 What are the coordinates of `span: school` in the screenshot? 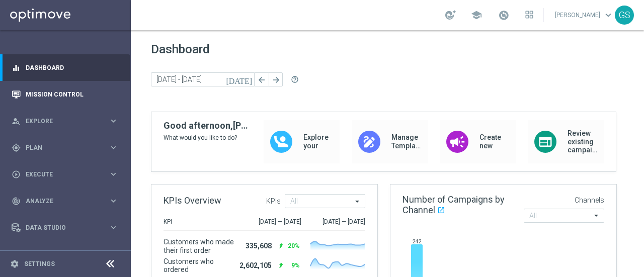 It's located at (476, 15).